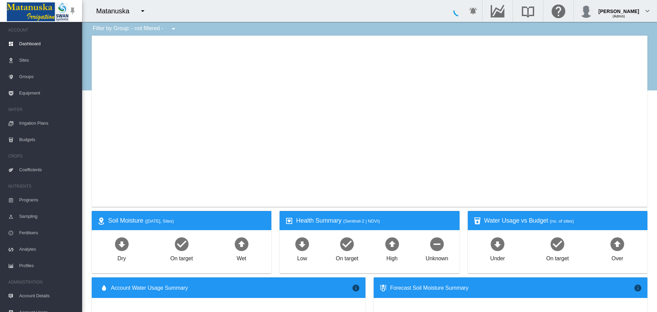 Image resolution: width=657 pixels, height=312 pixels. I want to click on div: Under, so click(498, 257).